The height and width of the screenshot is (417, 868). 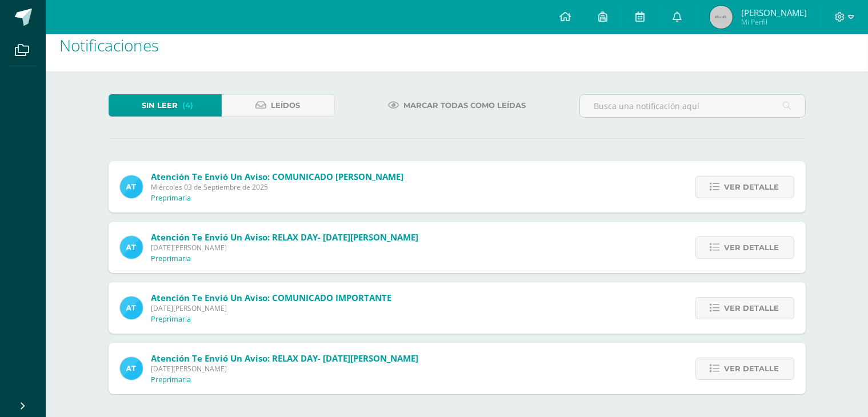 I want to click on span: (4), so click(x=187, y=105).